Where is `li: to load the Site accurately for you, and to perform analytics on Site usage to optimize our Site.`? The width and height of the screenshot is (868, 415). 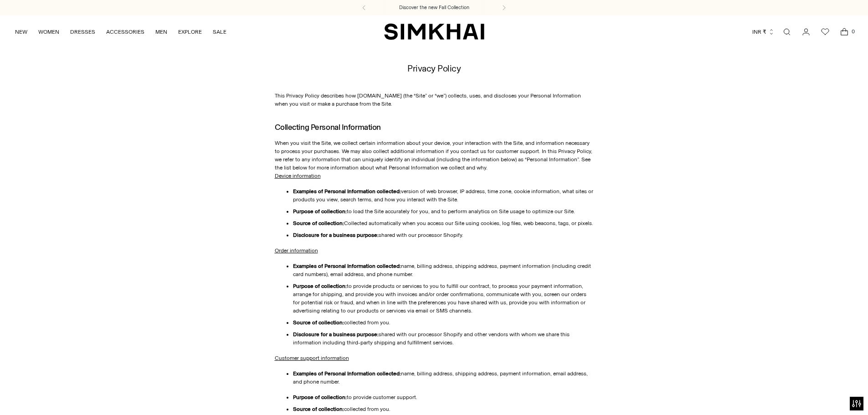
li: to load the Site accurately for you, and to perform analytics on Site usage to optimize our Site. is located at coordinates (444, 211).